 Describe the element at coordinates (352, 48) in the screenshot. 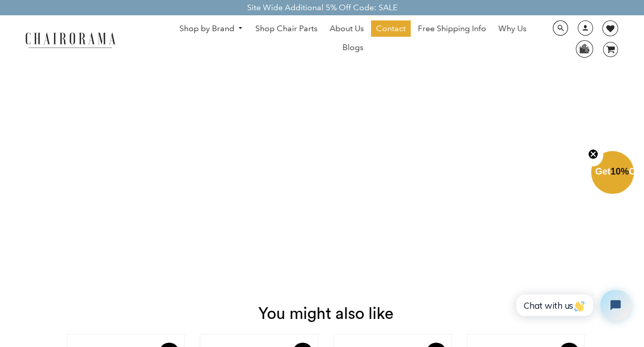

I see `a: Blogs` at that location.